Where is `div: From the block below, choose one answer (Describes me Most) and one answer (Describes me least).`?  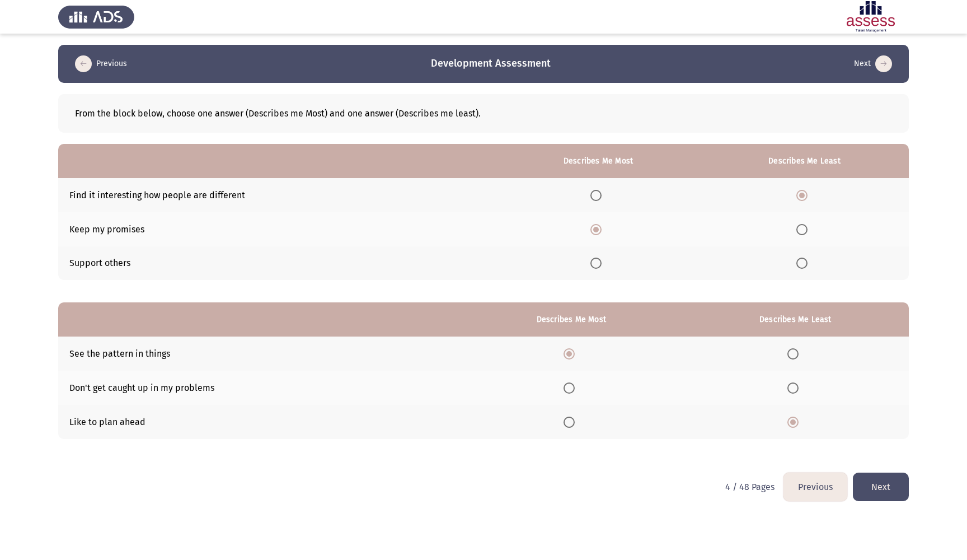 div: From the block below, choose one answer (Describes me Most) and one answer (Describes me least). is located at coordinates (484, 113).